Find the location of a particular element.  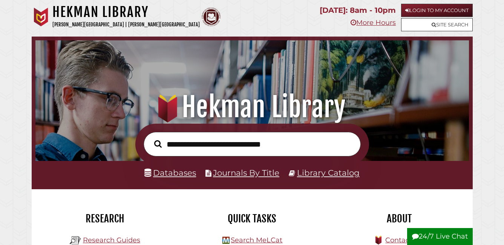

img: Calvin Theological Seminary is located at coordinates (211, 17).